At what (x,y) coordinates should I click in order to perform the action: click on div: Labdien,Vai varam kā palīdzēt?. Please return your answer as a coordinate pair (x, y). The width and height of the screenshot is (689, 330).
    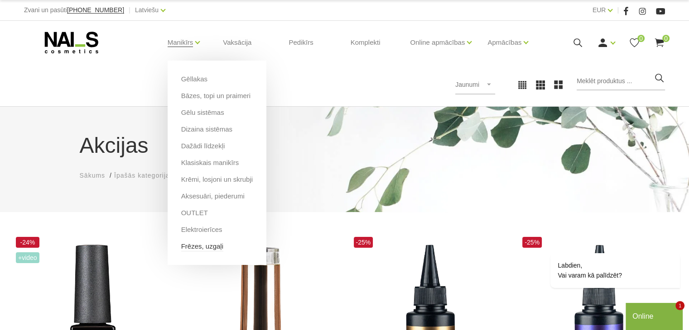
    Looking at the image, I should click on (82, 99).